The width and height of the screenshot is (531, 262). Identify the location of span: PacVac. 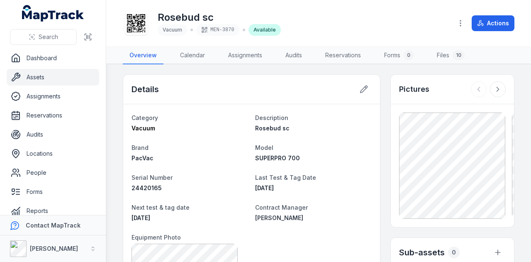
(142, 158).